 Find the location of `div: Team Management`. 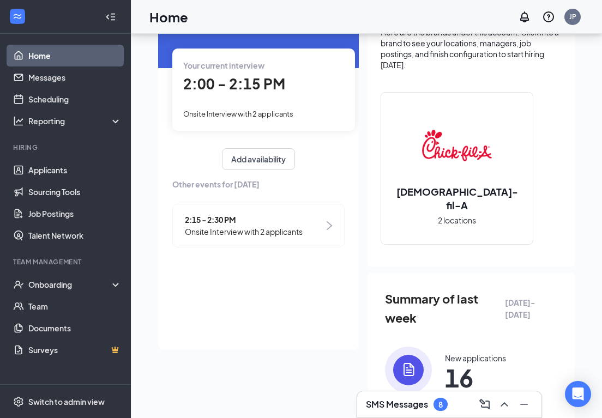

div: Team Management is located at coordinates (66, 262).